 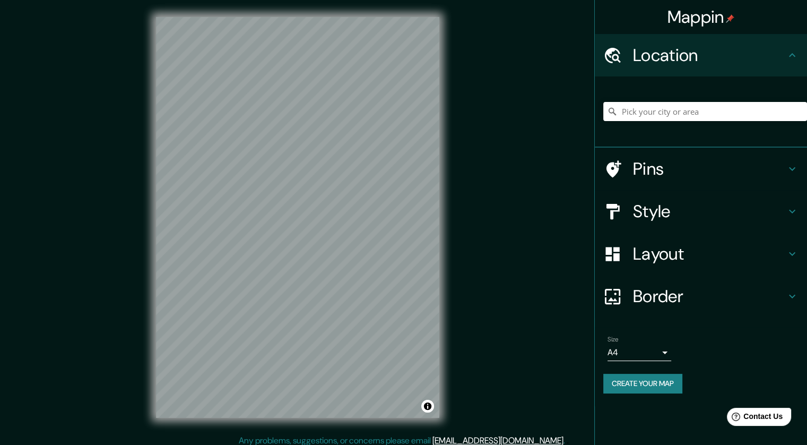 I want to click on div: Layout, so click(x=701, y=254).